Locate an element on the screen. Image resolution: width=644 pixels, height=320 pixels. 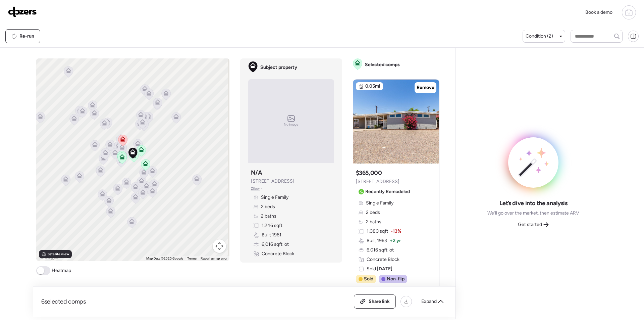
span: + 2 yr is located at coordinates (395, 241).